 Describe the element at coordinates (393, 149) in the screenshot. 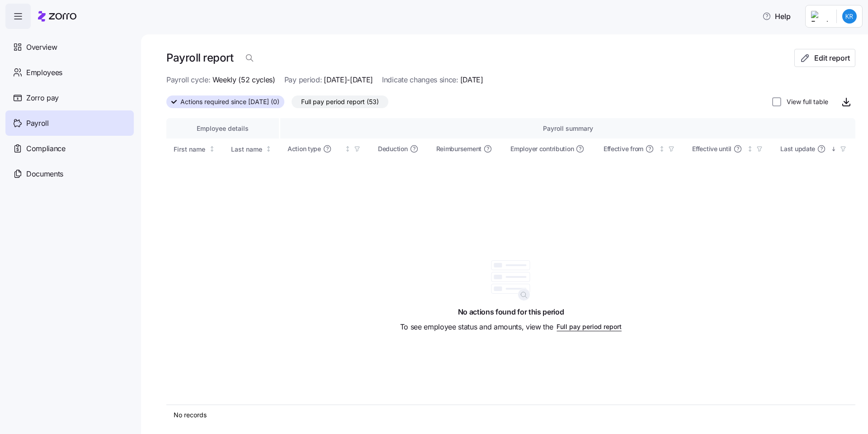

I see `span: Deduction` at that location.